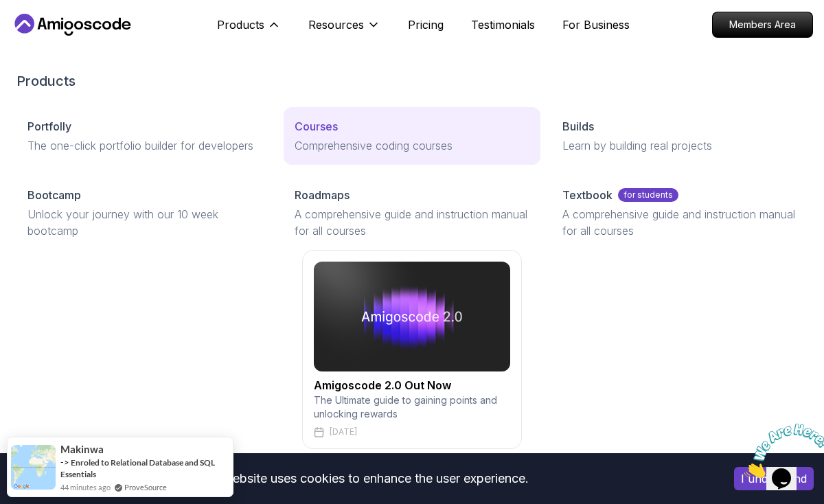  Describe the element at coordinates (316, 126) in the screenshot. I see `p: Courses` at that location.